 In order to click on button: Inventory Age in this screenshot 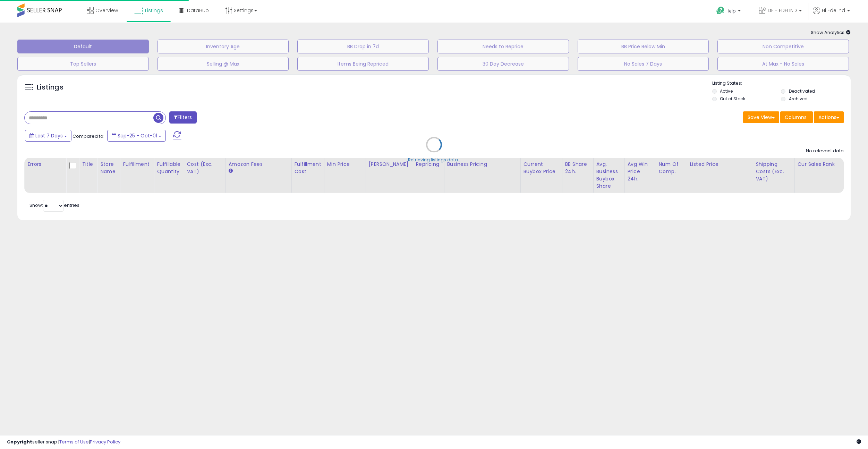, I will do `click(223, 46)`.